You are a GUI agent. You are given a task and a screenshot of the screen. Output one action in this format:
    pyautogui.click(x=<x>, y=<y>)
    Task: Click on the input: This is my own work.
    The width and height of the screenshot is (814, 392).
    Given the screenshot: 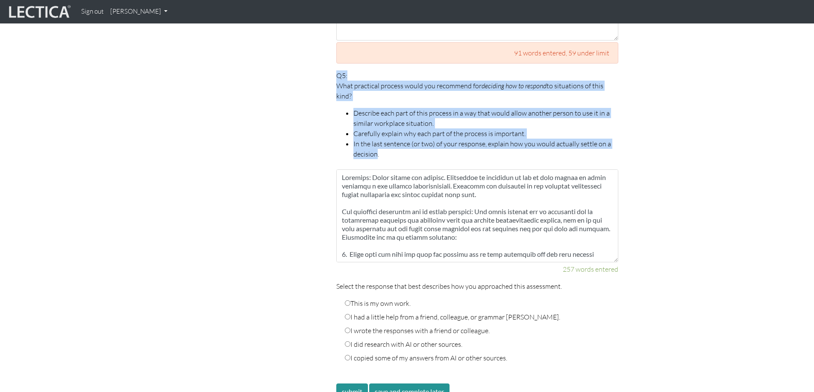 What is the action you would take?
    pyautogui.click(x=347, y=303)
    